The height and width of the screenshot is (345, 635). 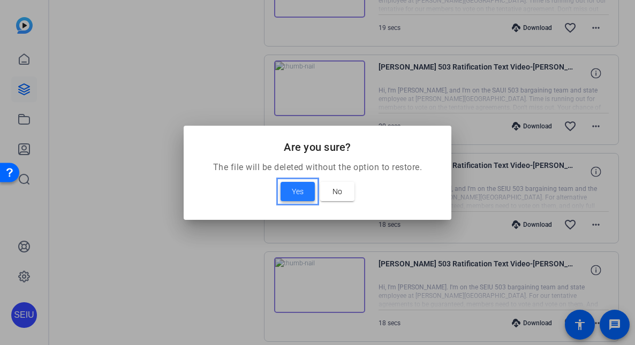 I want to click on button: Yes, so click(x=298, y=192).